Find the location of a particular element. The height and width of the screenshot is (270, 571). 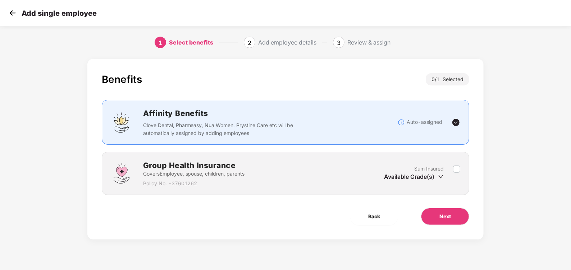

div: Review & assign is located at coordinates (369, 42).